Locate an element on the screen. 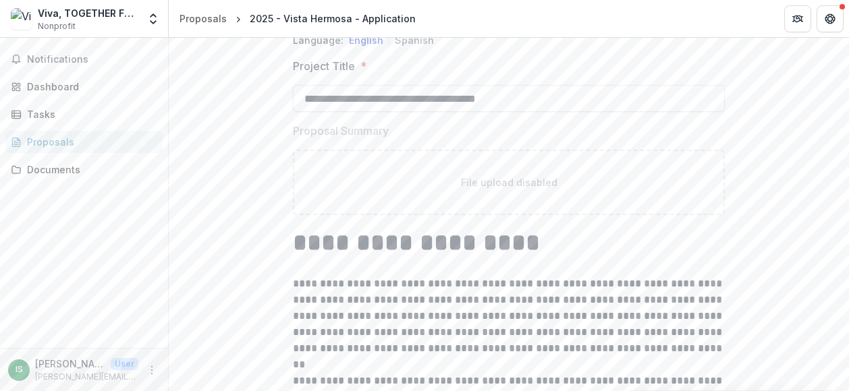 This screenshot has width=849, height=391. span: Notifications is located at coordinates (92, 59).